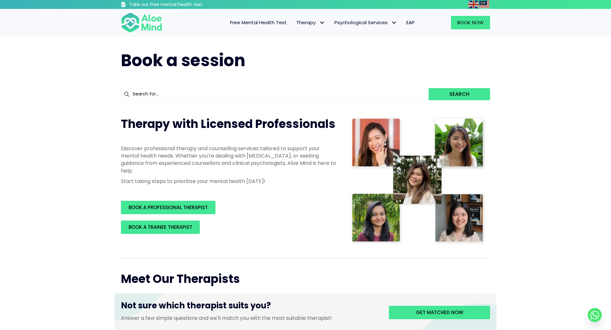  What do you see at coordinates (142, 23) in the screenshot?
I see `img: Aloe mind Logo` at bounding box center [142, 23].